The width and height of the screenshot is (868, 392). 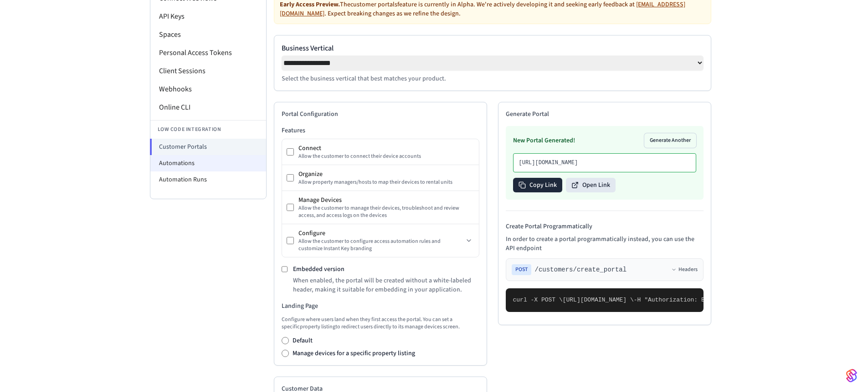 I want to click on div: Allow the customer to connect their device accounts, so click(x=387, y=156).